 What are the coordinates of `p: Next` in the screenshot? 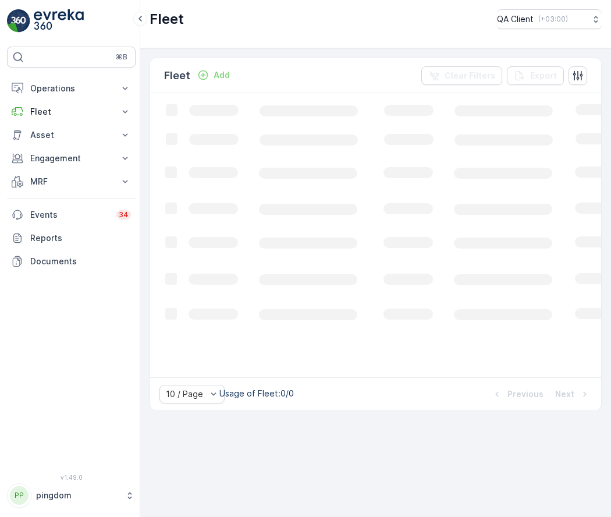 It's located at (565, 394).